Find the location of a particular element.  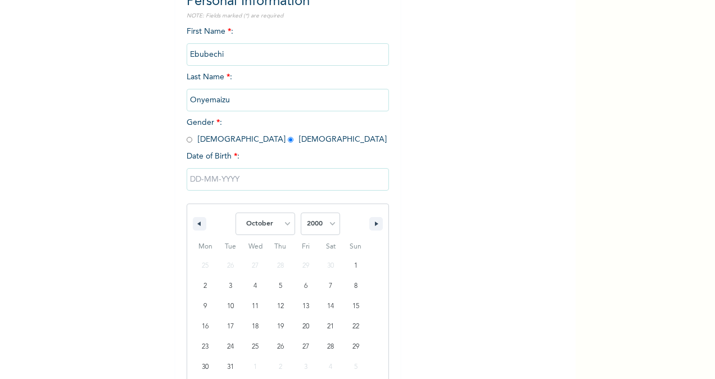

span: 22 is located at coordinates (356, 327).